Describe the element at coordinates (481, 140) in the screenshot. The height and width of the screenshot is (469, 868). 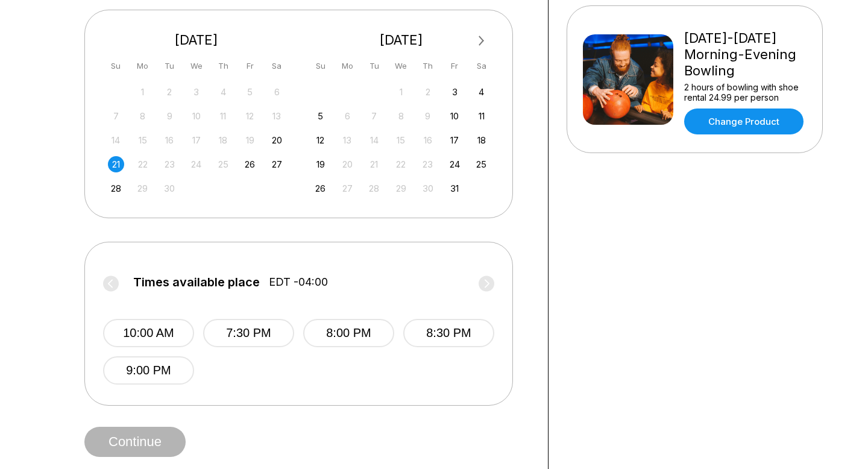
I see `div: Choose Saturday, October 18th, 2025` at that location.